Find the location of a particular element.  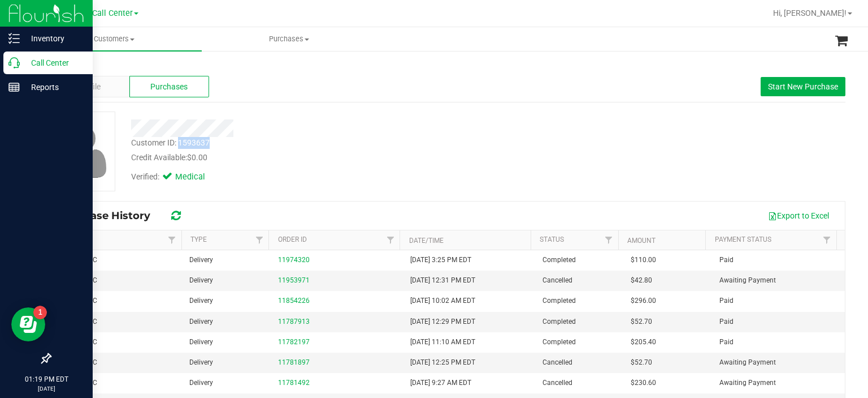

a: Type is located at coordinates (198, 239).